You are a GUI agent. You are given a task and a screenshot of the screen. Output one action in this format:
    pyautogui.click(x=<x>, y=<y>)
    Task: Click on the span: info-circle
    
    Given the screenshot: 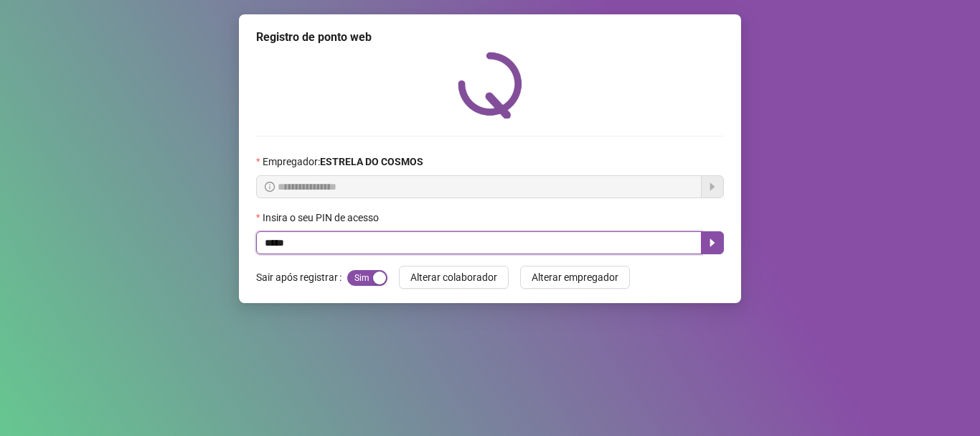 What is the action you would take?
    pyautogui.click(x=269, y=187)
    